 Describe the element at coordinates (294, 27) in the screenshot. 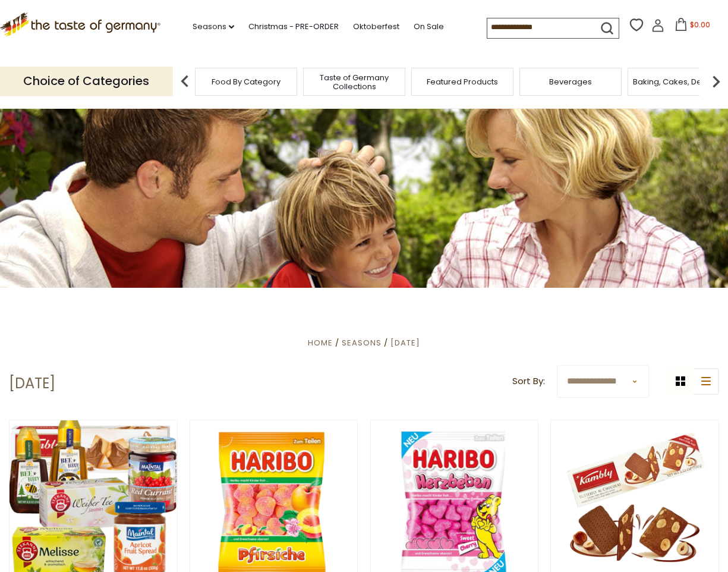

I see `a: Christmas - PRE-ORDER` at that location.